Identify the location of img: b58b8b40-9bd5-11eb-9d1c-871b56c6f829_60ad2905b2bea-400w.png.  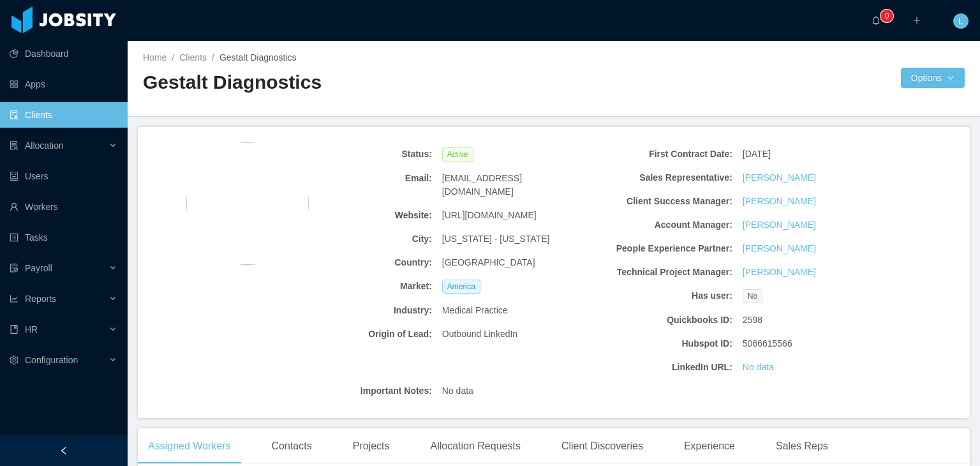
(247, 203).